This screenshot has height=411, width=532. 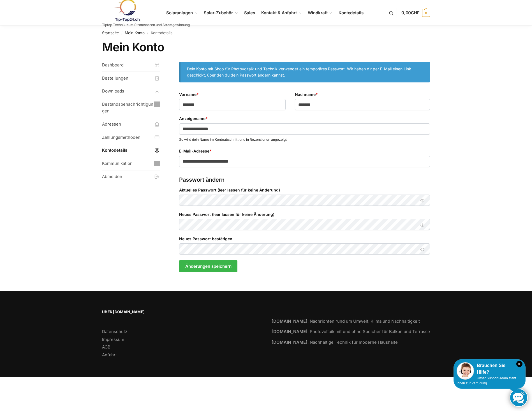 I want to click on label: Vorname, so click(x=233, y=95).